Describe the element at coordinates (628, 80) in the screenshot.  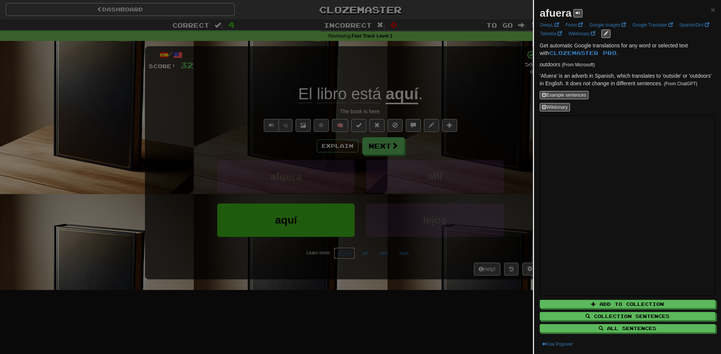
I see `p: 'Afuera' is an adverb in Spanish, which translates to 'outside' or 'outdoors' in English. It does...` at that location.